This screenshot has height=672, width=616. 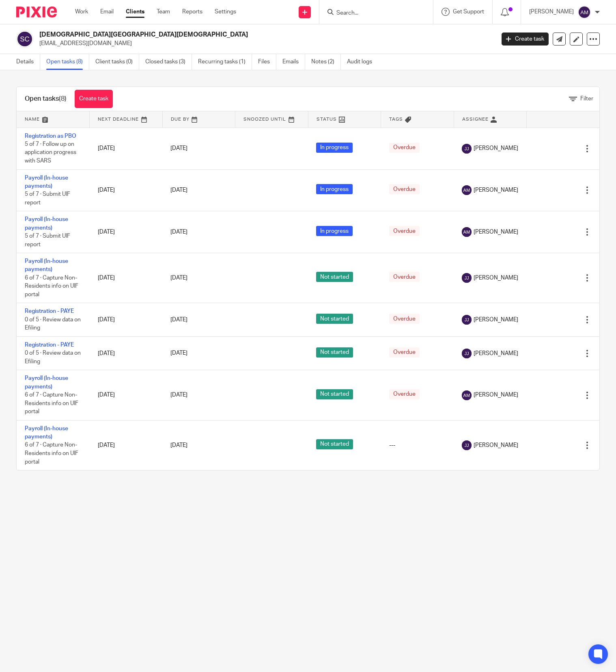 I want to click on a: Files, so click(x=267, y=61).